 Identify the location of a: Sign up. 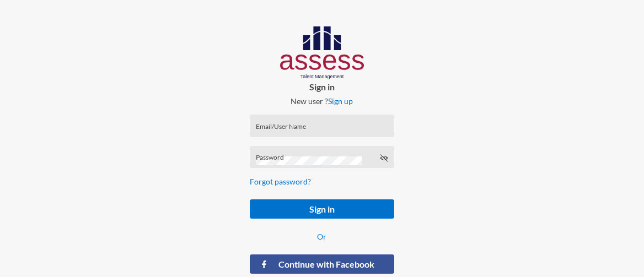
(340, 101).